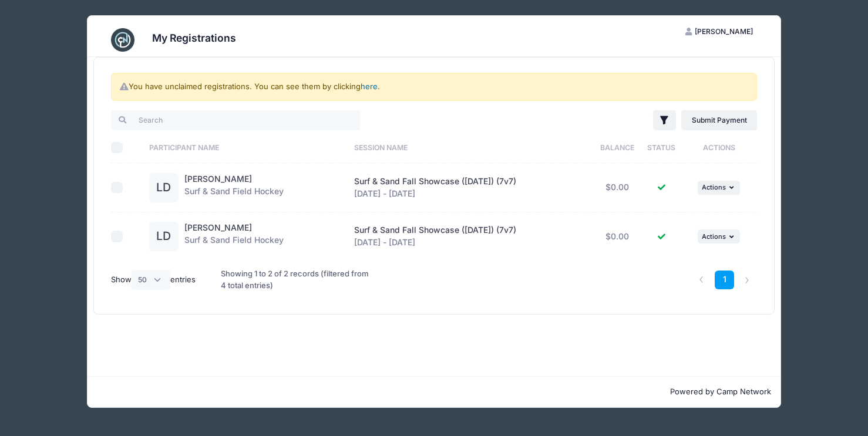  Describe the element at coordinates (617, 148) in the screenshot. I see `th: Balance: activate to sort column ascending` at that location.